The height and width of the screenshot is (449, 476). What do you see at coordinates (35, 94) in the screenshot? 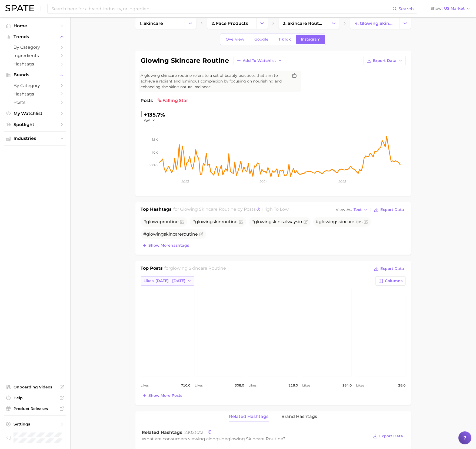
I see `a: Hashtags` at bounding box center [35, 94].